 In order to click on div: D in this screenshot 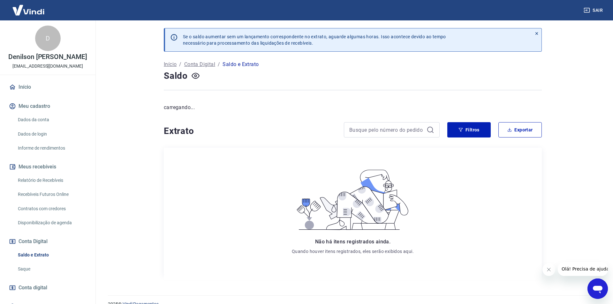, I will do `click(48, 38)`.